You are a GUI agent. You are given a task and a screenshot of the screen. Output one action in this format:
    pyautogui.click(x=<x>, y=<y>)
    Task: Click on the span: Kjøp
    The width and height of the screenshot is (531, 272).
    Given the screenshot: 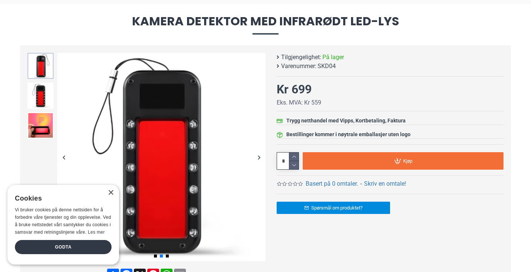 What is the action you would take?
    pyautogui.click(x=408, y=161)
    